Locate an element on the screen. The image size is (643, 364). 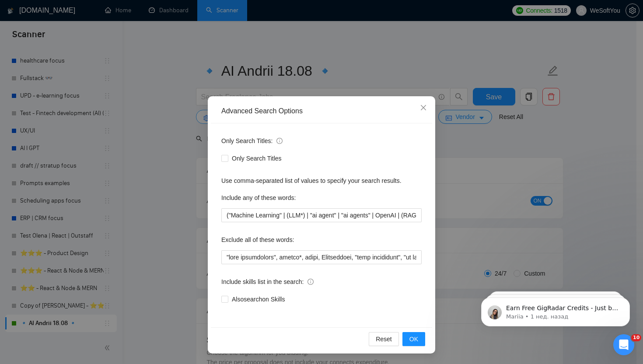
span: Include skills list in the search: is located at coordinates (267, 282).